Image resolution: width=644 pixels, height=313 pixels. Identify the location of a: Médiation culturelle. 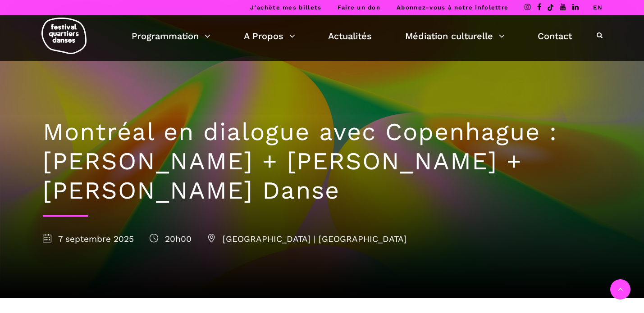
(455, 36).